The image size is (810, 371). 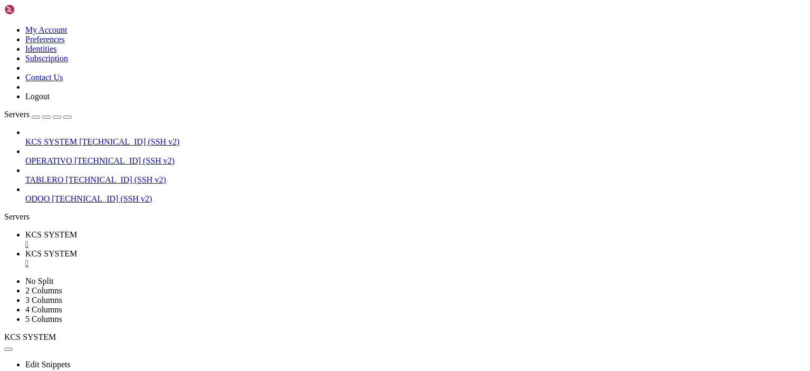 I want to click on a: My Account, so click(x=46, y=30).